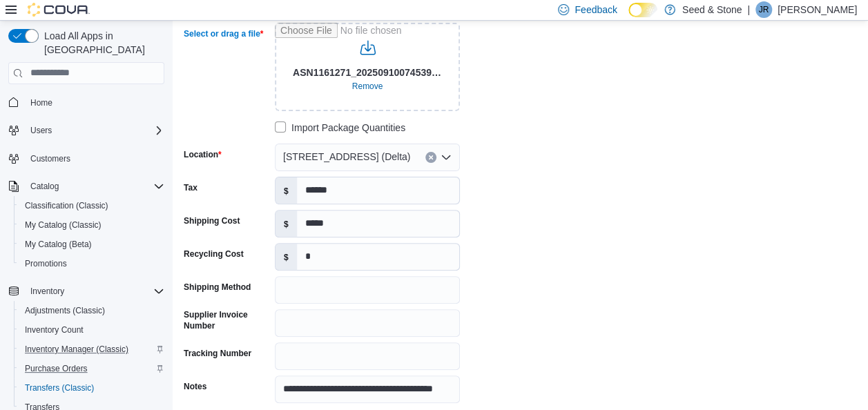  What do you see at coordinates (367, 86) in the screenshot?
I see `button: Clear selected files` at bounding box center [367, 86].